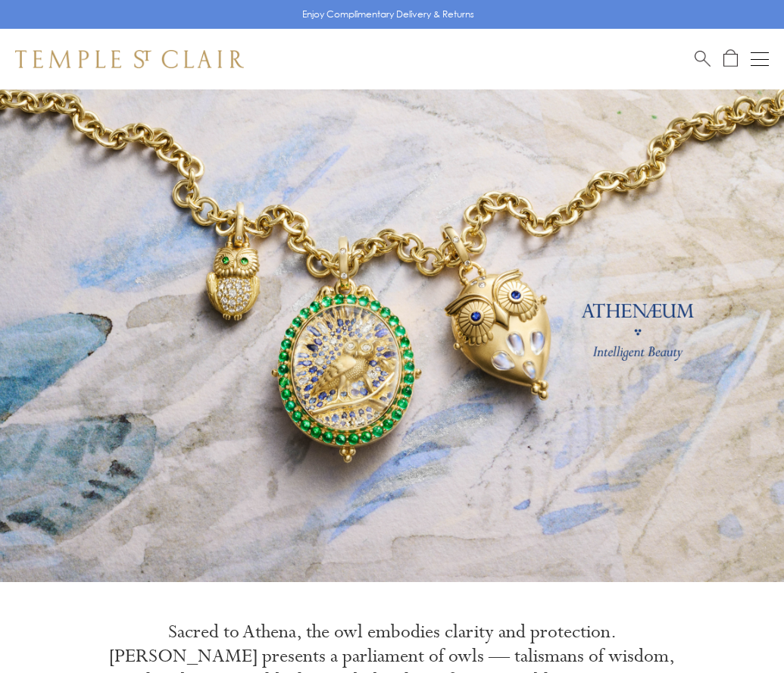 Image resolution: width=784 pixels, height=673 pixels. Describe the element at coordinates (388, 15) in the screenshot. I see `p: Enjoy Complimentary Delivery & Returns` at that location.